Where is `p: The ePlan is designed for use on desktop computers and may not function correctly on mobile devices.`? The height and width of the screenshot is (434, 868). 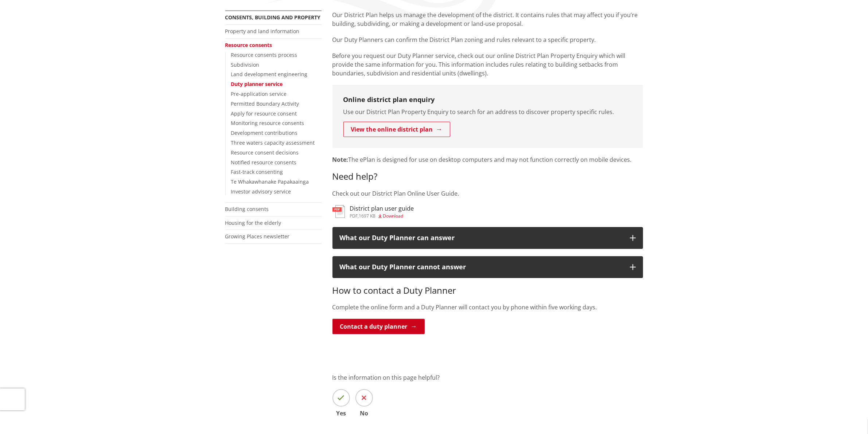
p: The ePlan is designed for use on desktop computers and may not function correctly on mobile devices. is located at coordinates (487, 160).